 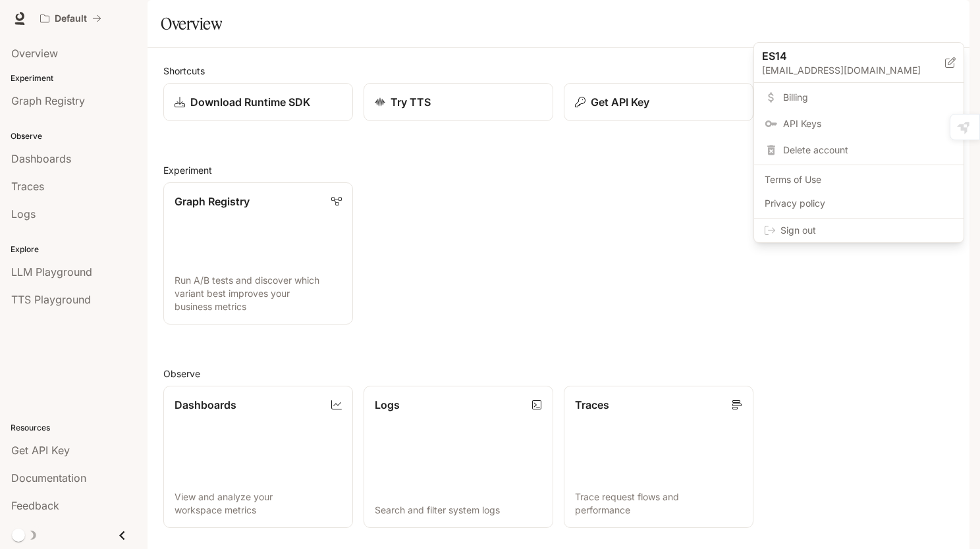 I want to click on a: Privacy policy, so click(x=859, y=203).